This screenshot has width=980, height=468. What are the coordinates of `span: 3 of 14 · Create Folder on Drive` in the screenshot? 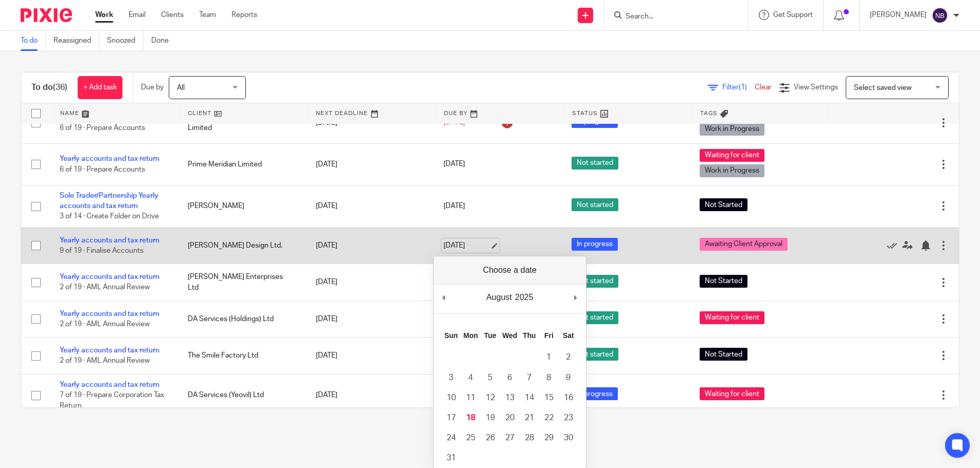 It's located at (109, 217).